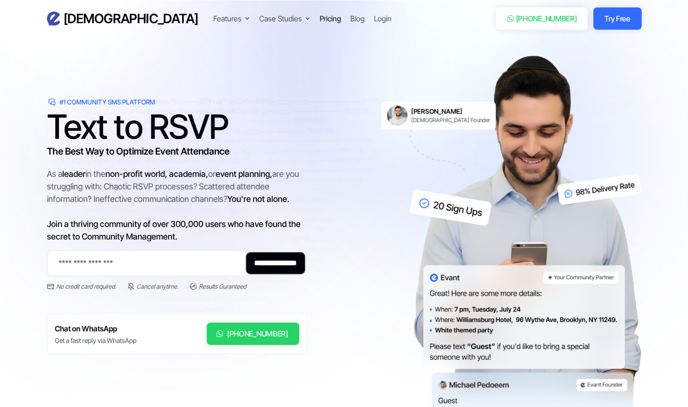 This screenshot has height=407, width=688. Describe the element at coordinates (177, 205) in the screenshot. I see `div: As a in the or are you struggling with: Chaotic RSVP processes? Scattered attendee information? I...` at that location.